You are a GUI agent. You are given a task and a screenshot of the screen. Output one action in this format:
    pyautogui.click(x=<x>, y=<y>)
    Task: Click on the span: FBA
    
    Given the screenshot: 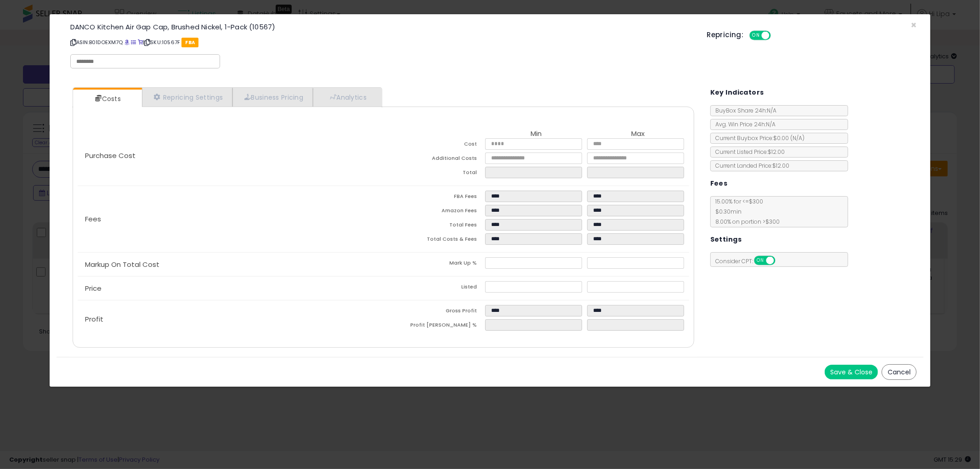 What is the action you would take?
    pyautogui.click(x=190, y=42)
    